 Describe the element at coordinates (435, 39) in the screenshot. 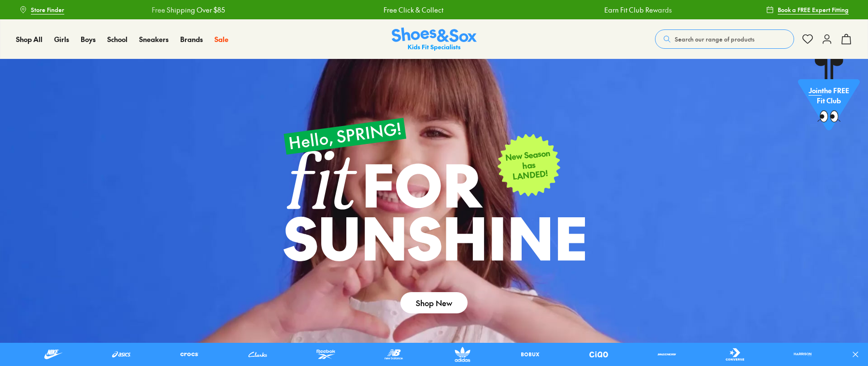

I see `img: SNS_Logo_Responsive.svg` at that location.